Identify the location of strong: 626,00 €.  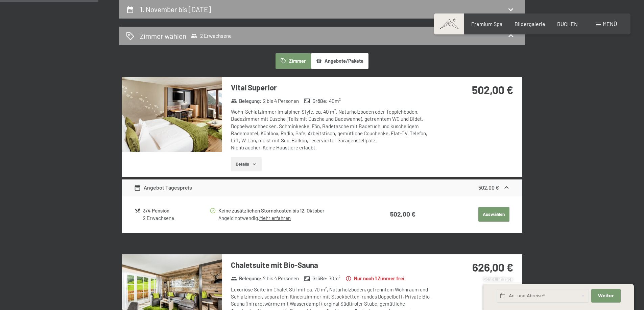
(493, 267).